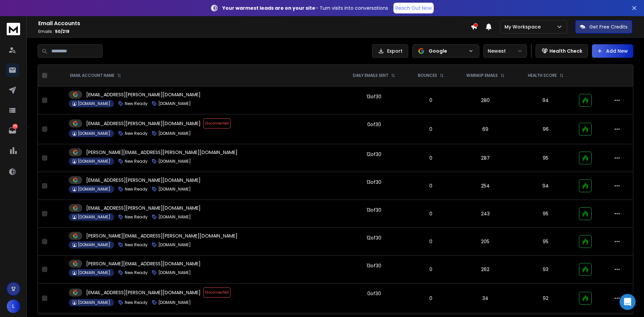 The width and height of the screenshot is (644, 317). I want to click on td: 205, so click(485, 242).